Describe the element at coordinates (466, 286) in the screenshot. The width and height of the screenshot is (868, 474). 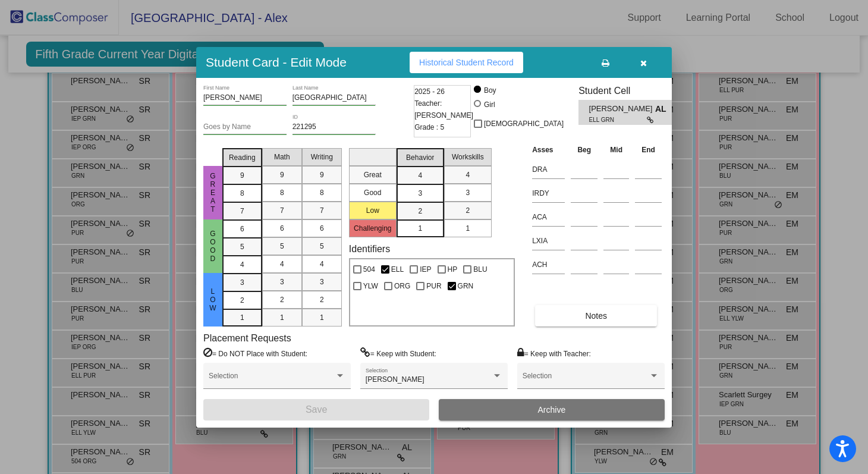
I see `span: GRN` at that location.